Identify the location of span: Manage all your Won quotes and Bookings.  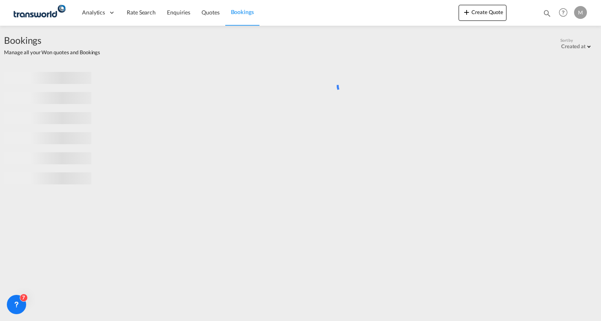
(52, 52).